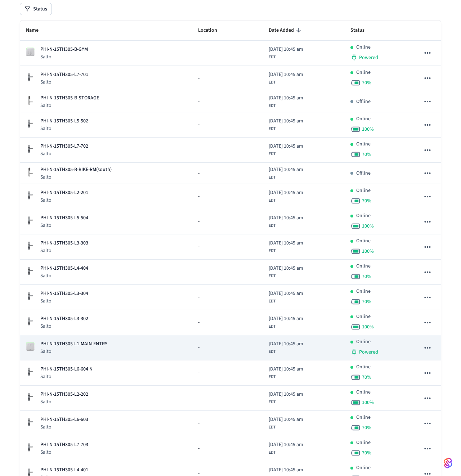 The image size is (461, 476). Describe the element at coordinates (368, 58) in the screenshot. I see `span: Powered` at that location.